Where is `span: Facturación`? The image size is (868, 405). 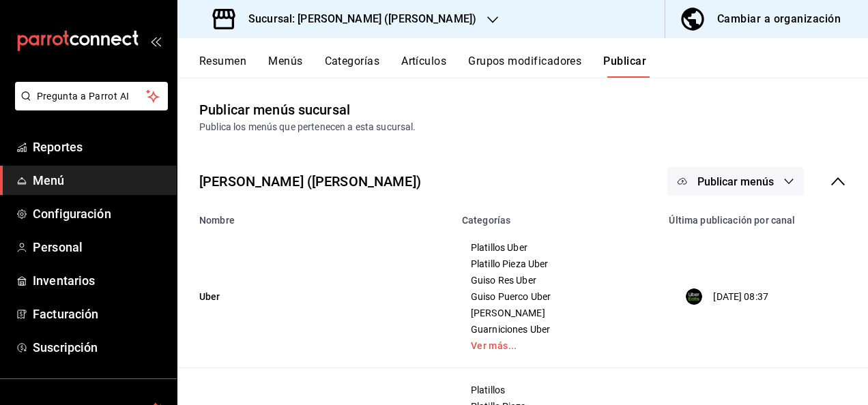 span: Facturación is located at coordinates (99, 313).